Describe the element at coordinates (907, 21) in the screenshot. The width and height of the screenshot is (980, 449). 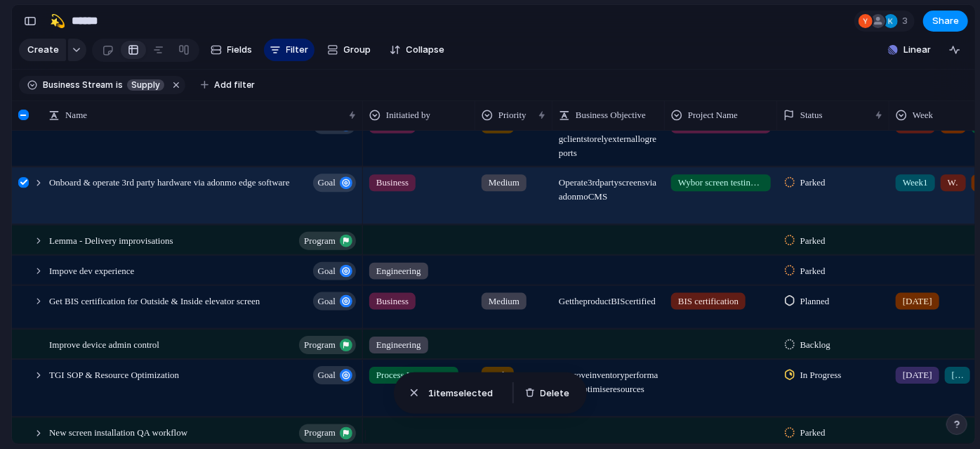
I see `span: 3` at that location.